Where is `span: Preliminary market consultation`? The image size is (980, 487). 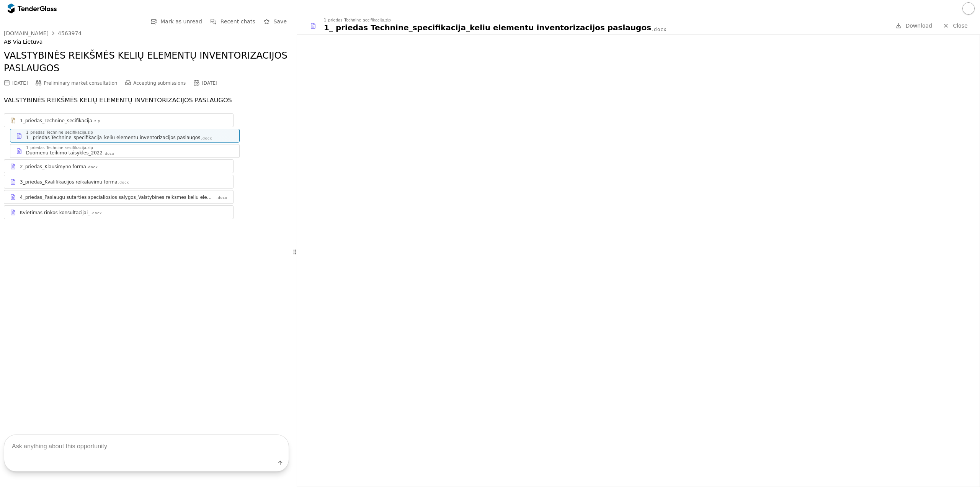 span: Preliminary market consultation is located at coordinates (81, 83).